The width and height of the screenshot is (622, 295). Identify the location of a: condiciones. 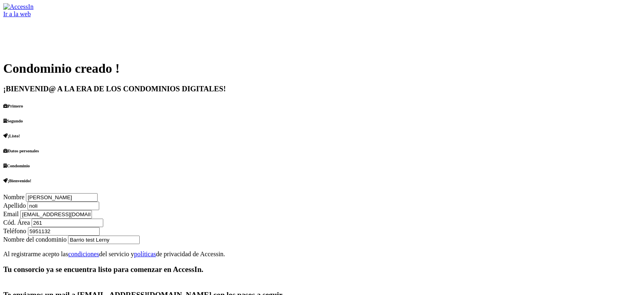
(83, 254).